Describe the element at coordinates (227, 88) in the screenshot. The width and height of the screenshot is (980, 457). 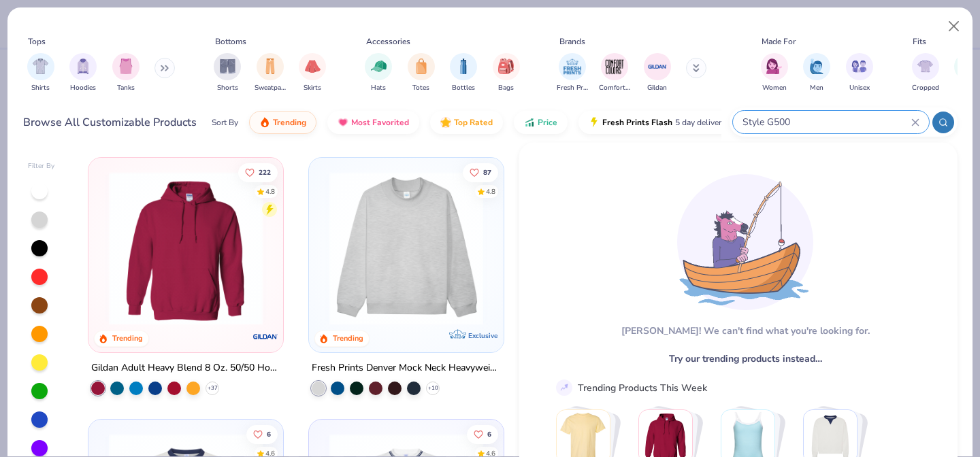
I see `span: Shorts` at that location.